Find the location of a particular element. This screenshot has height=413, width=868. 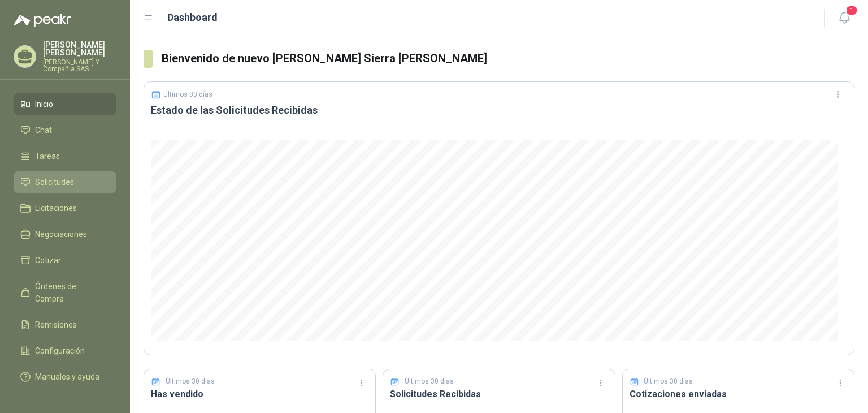

a: Remisiones is located at coordinates (65, 325).